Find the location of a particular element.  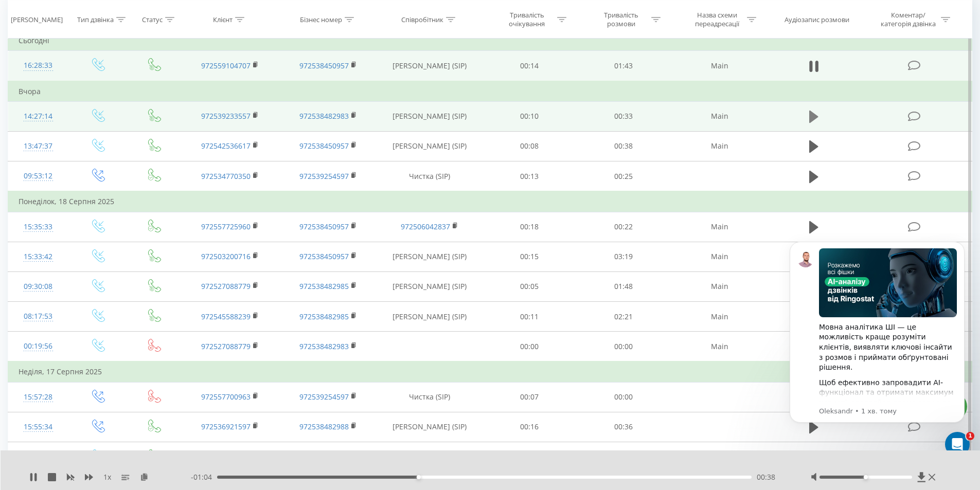

div: Бізнес номер is located at coordinates (321, 19).